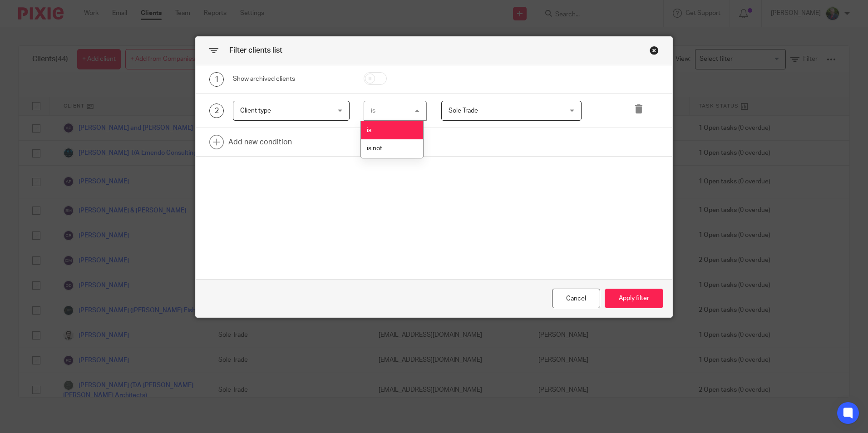 This screenshot has width=868, height=433. What do you see at coordinates (291, 79) in the screenshot?
I see `div: Show archived clients` at bounding box center [291, 79].